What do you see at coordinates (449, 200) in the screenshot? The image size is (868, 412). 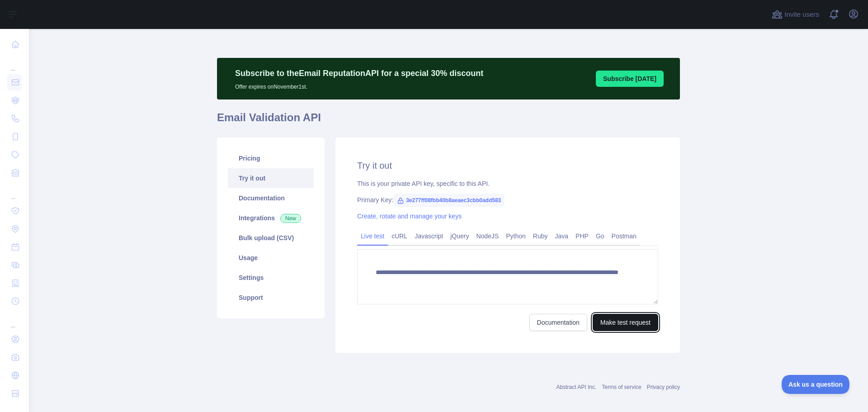 I see `span: 3e277ff08fbb40b8aeaec3cbb0add583` at bounding box center [449, 200].